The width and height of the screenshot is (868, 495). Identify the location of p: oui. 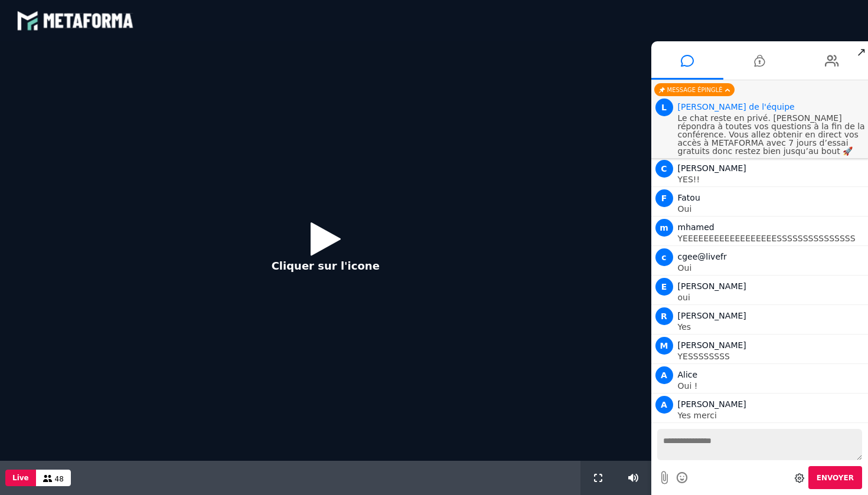
(772, 298).